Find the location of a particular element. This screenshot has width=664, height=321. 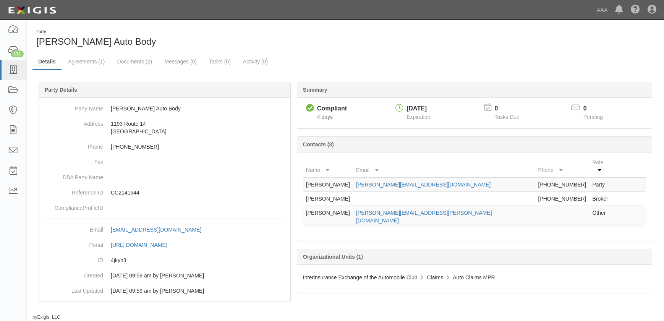

a: Exigis, LLC is located at coordinates (49, 317).